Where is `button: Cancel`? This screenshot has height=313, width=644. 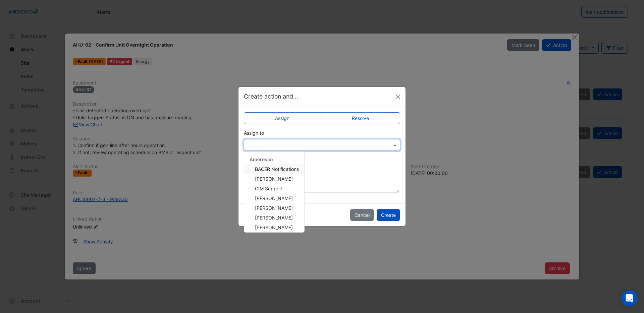
button: Cancel is located at coordinates (362, 215).